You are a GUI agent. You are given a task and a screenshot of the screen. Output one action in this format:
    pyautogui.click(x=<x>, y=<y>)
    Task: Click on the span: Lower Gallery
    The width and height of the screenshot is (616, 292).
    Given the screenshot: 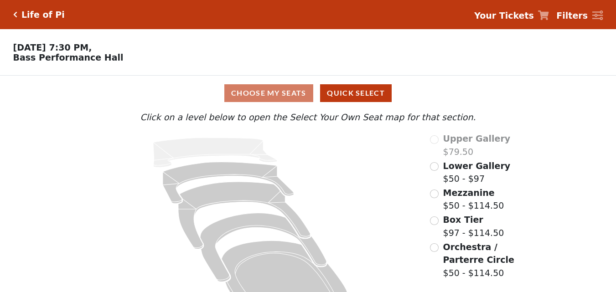 What is the action you would take?
    pyautogui.click(x=477, y=166)
    